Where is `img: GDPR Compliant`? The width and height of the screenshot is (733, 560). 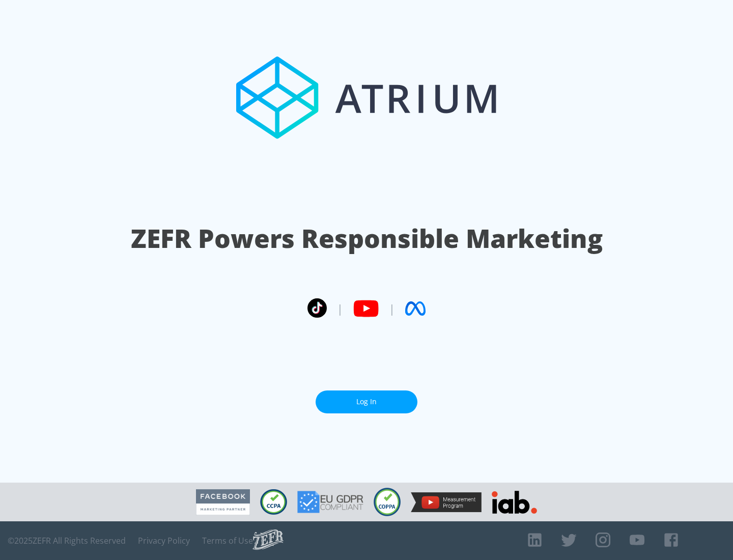 img: GDPR Compliant is located at coordinates (330, 502).